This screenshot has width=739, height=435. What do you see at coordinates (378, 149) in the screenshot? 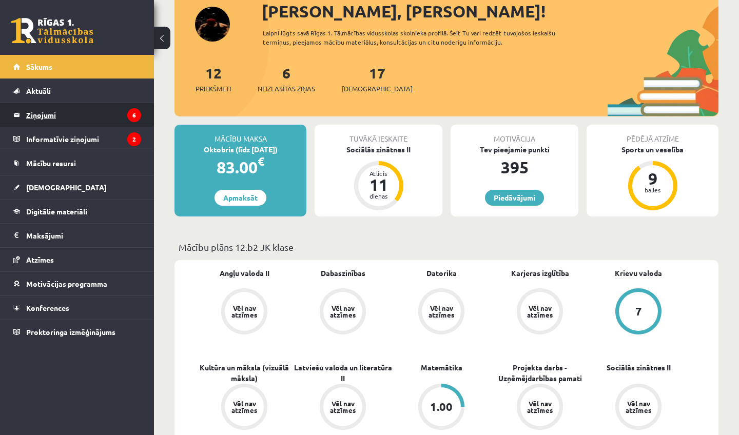
I see `div: Sociālās zinātnes II` at bounding box center [378, 149].